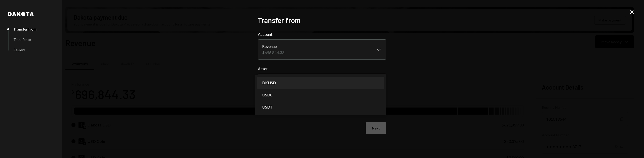  I want to click on div: Transfer to, so click(22, 39).